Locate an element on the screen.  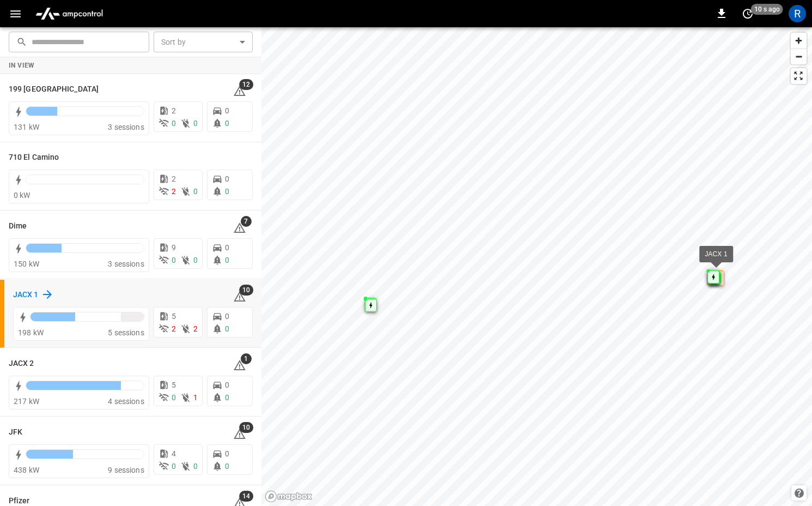
span: 4 sessions is located at coordinates (126, 401).